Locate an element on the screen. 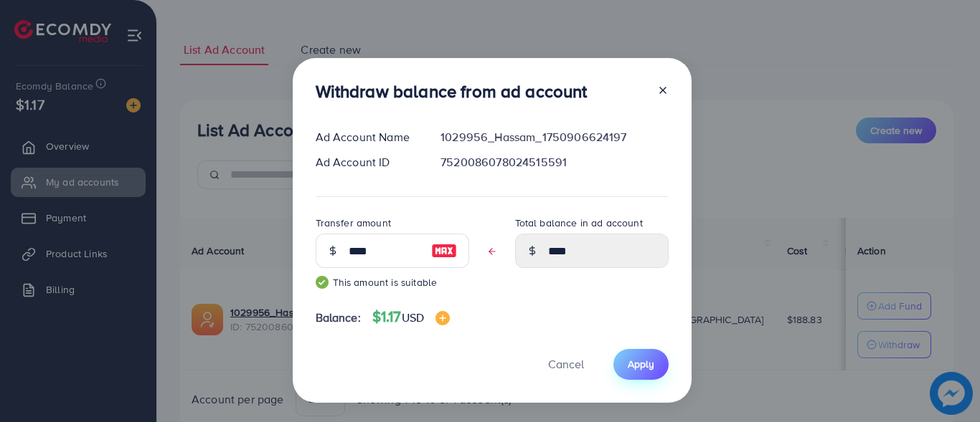  div: Ad Account Name is located at coordinates (367, 137).